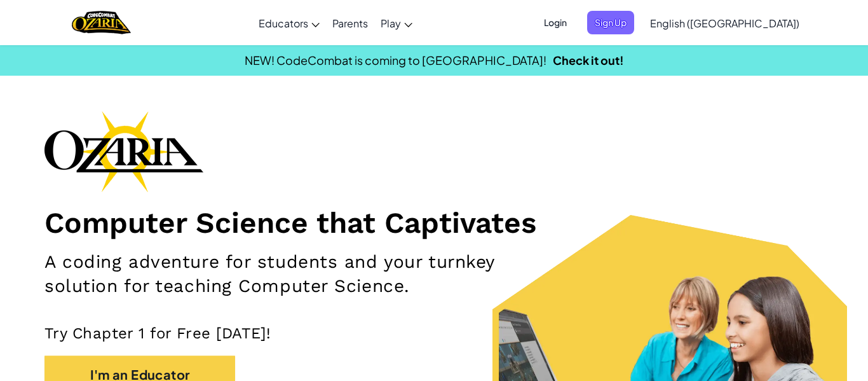  Describe the element at coordinates (351, 23) in the screenshot. I see `a: Parents` at that location.